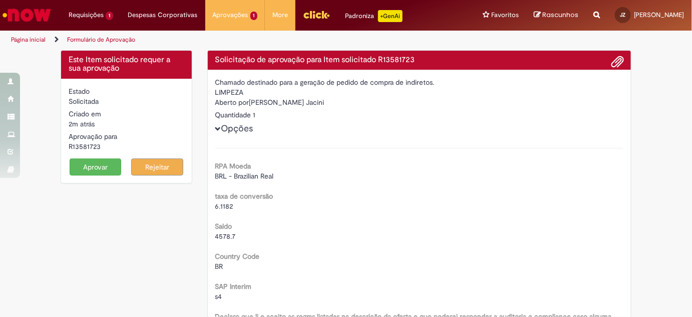  What do you see at coordinates (561, 15) in the screenshot?
I see `span: Rascunhos` at bounding box center [561, 15].